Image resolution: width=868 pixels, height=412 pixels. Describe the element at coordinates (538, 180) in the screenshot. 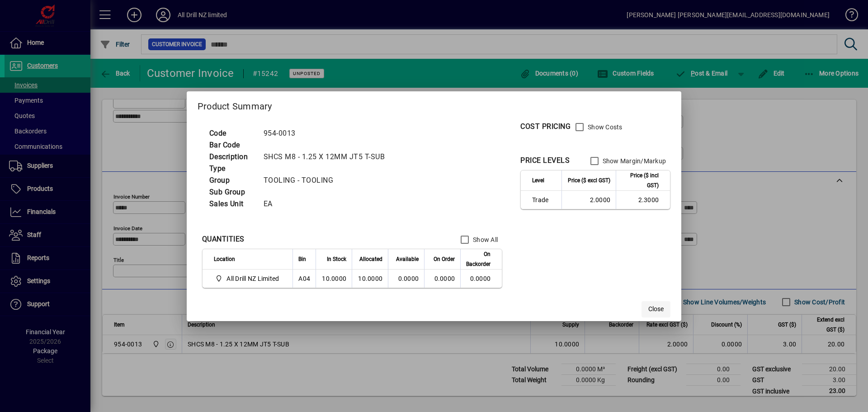

I see `span: Level` at that location.